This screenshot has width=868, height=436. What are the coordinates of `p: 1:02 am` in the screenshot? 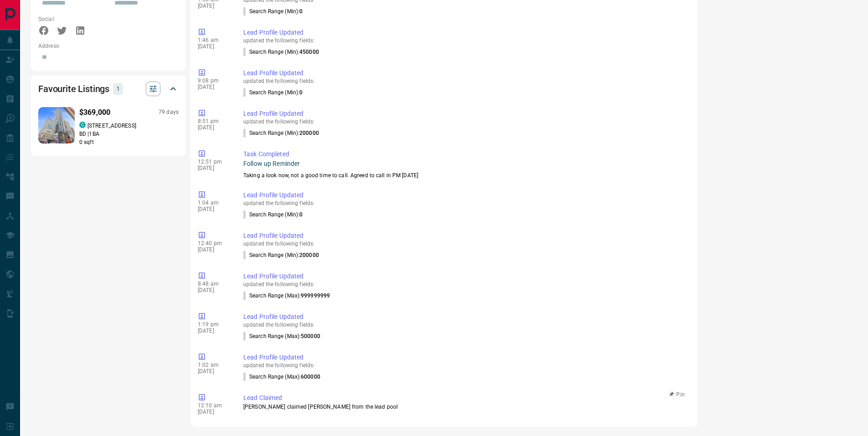 It's located at (214, 365).